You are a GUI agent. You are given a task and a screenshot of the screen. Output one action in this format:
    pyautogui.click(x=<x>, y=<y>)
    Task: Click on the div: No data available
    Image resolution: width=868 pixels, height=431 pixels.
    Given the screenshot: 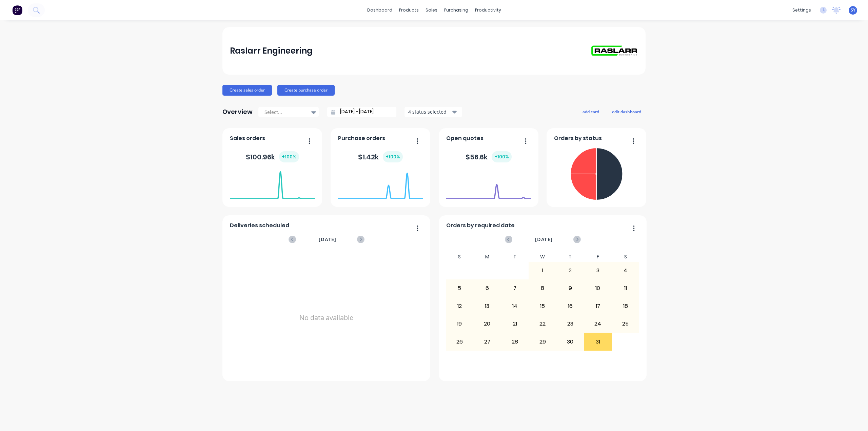 What is the action you would take?
    pyautogui.click(x=327, y=318)
    